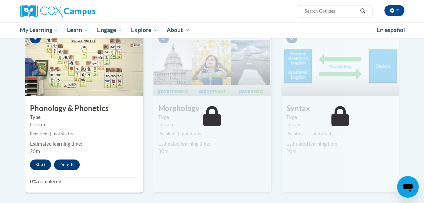 Image resolution: width=424 pixels, height=203 pixels. Describe the element at coordinates (35, 151) in the screenshot. I see `span: 25m` at that location.